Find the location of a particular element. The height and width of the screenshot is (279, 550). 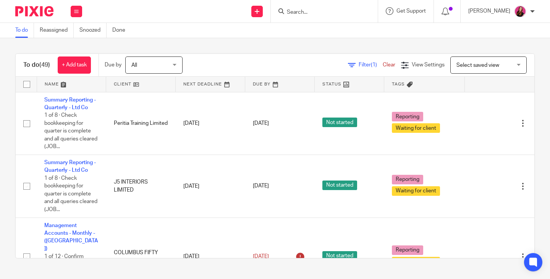

span: (1) is located at coordinates (374, 65).